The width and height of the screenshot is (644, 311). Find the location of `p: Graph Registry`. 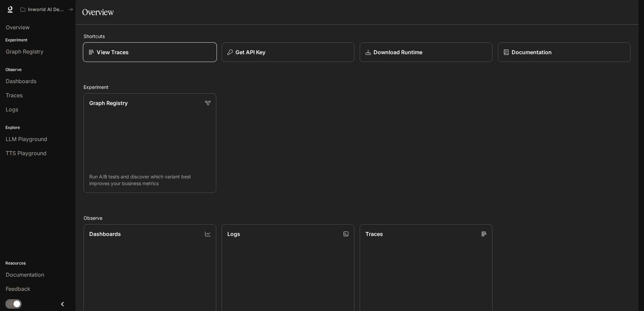

p: Graph Registry is located at coordinates (109, 103).